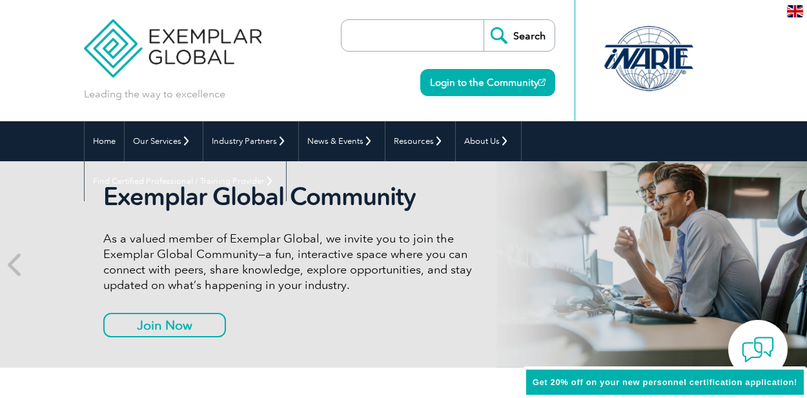  I want to click on a: News & Events, so click(341, 141).